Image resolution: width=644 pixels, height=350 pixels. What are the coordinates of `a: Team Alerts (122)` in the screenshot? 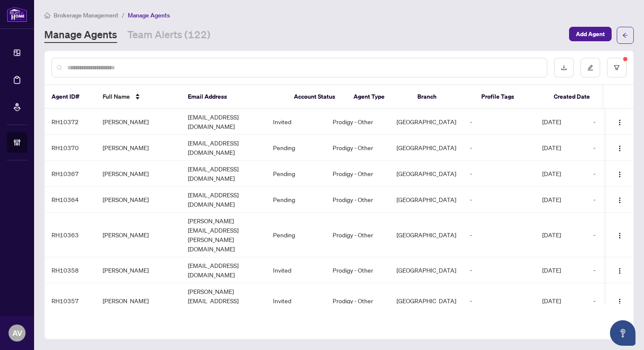 It's located at (169, 35).